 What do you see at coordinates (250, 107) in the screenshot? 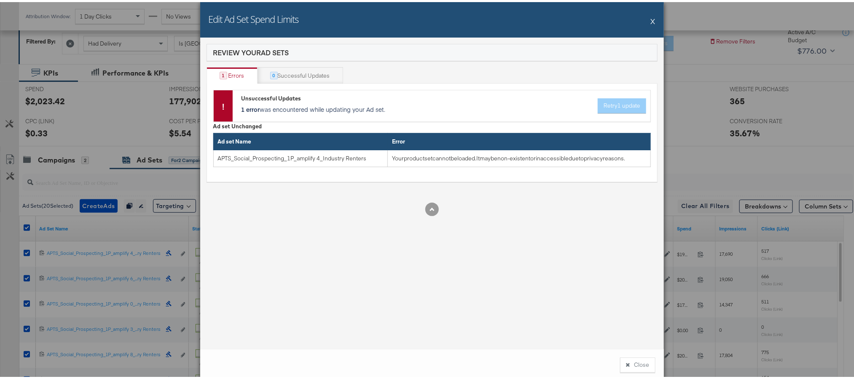
I see `strong: 1 error` at bounding box center [250, 107].